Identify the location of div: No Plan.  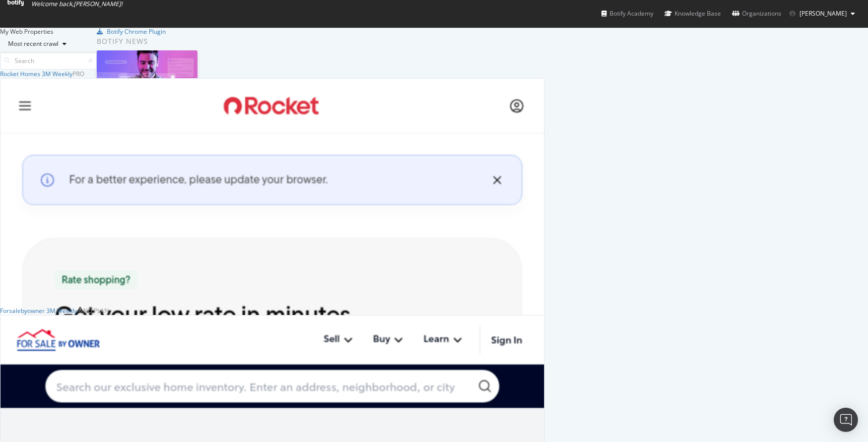
(95, 310).